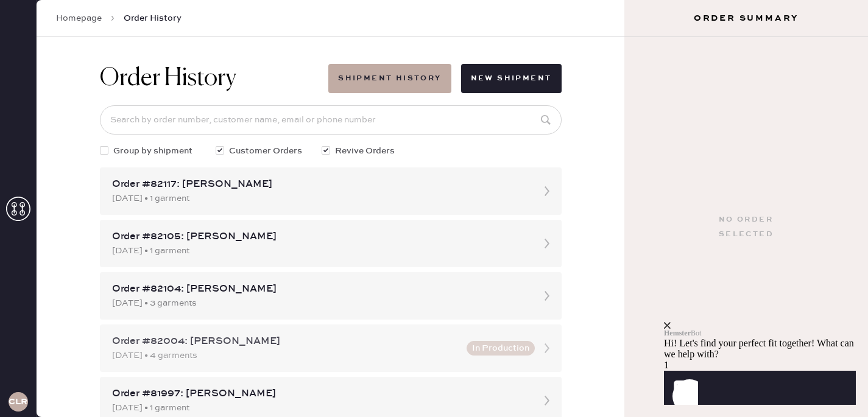 The width and height of the screenshot is (868, 417). What do you see at coordinates (18, 402) in the screenshot?
I see `h3: CLR` at bounding box center [18, 402].